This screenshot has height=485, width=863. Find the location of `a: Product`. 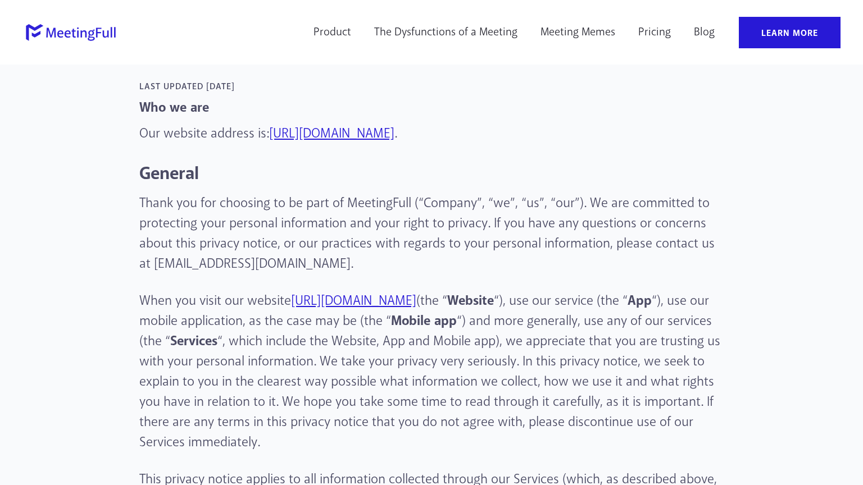

a: Product is located at coordinates (332, 33).